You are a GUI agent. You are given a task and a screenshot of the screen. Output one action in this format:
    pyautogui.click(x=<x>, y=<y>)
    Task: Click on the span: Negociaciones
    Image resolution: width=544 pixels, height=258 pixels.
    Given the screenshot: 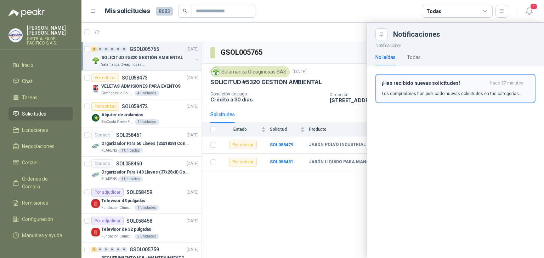 What is the action you would take?
    pyautogui.click(x=38, y=147)
    